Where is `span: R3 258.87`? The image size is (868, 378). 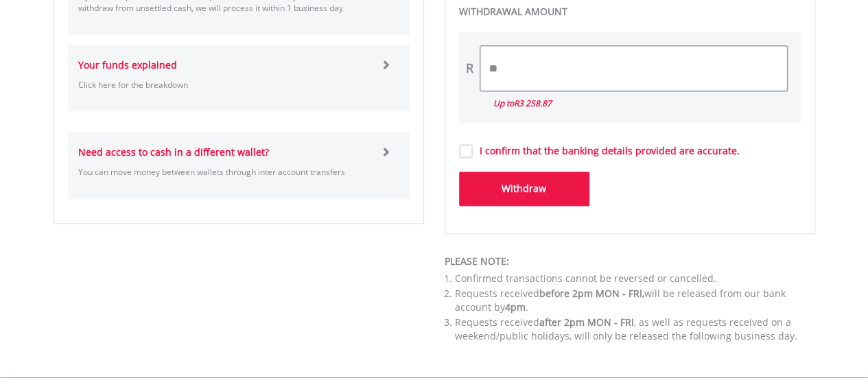 span: R3 258.87 is located at coordinates (532, 103).